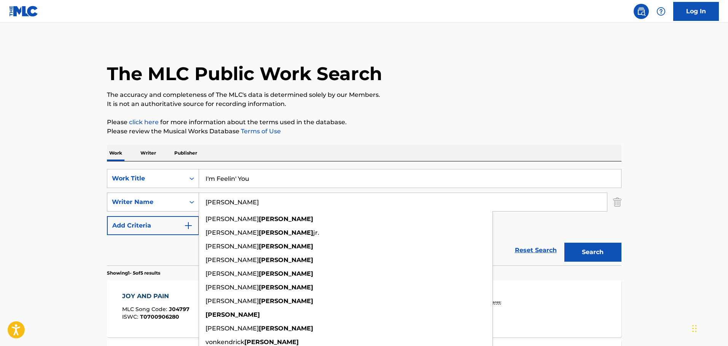 The height and width of the screenshot is (346, 728). What do you see at coordinates (145, 310) in the screenshot?
I see `span: MLC Song Code :` at bounding box center [145, 310].